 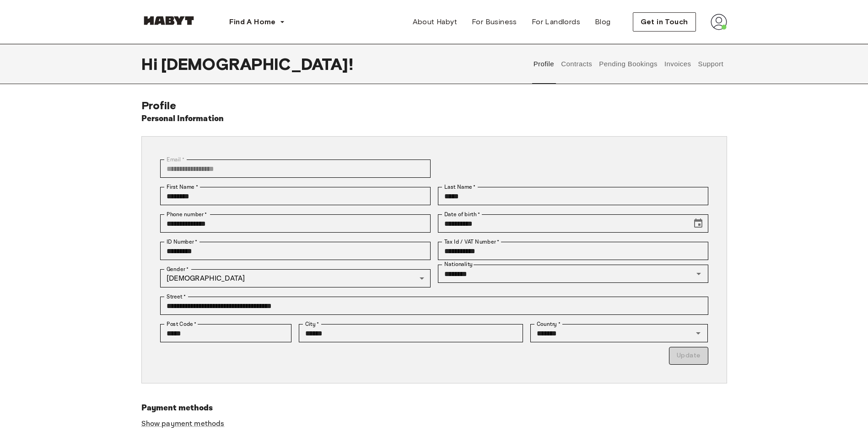 What do you see at coordinates (183, 119) in the screenshot?
I see `h6: Personal Information` at bounding box center [183, 119].